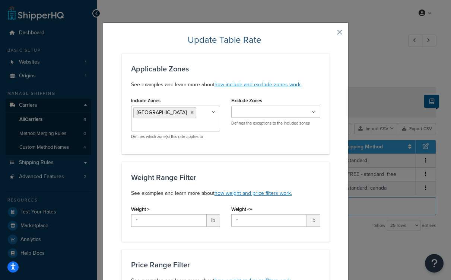 This screenshot has width=451, height=280. I want to click on h3: Weight Range Filter, so click(226, 178).